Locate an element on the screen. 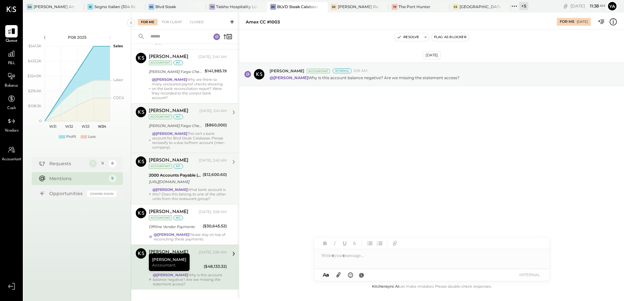 Image resolution: width=624 pixels, height=301 pixels. text: $433.2K is located at coordinates (35, 61).